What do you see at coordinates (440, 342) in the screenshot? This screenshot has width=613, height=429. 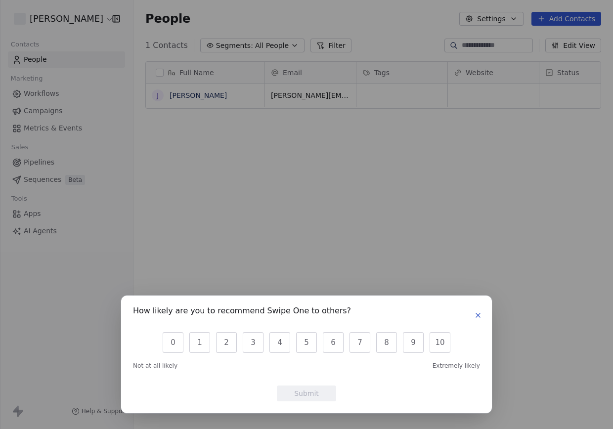 I see `button: 10` at bounding box center [440, 342].